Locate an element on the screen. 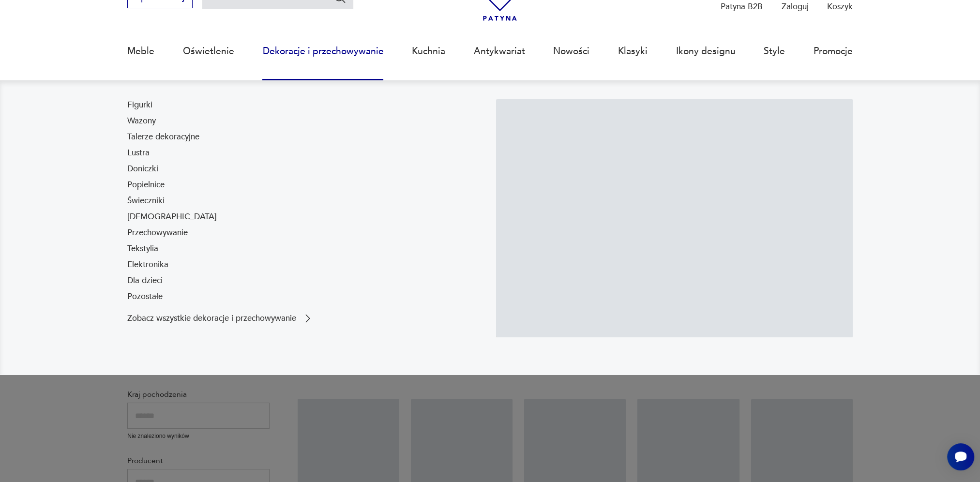 This screenshot has height=482, width=980. a: Figurki is located at coordinates (140, 105).